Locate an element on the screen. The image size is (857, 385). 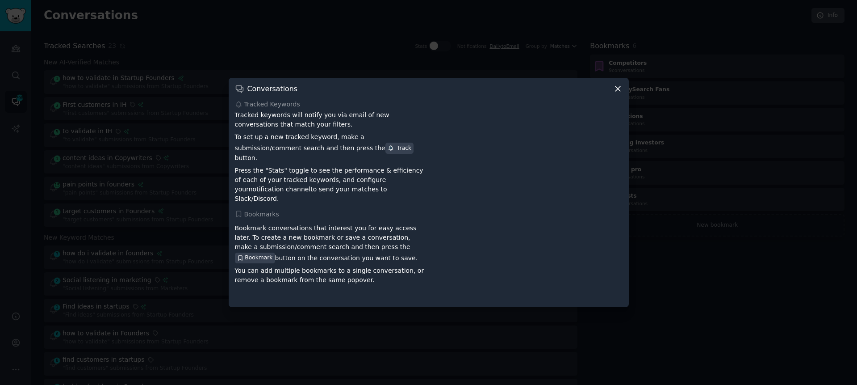
p: Press the "Stats" toggle to see the performance & efficiency of each of your tracked keywords, an... is located at coordinates (330, 184).